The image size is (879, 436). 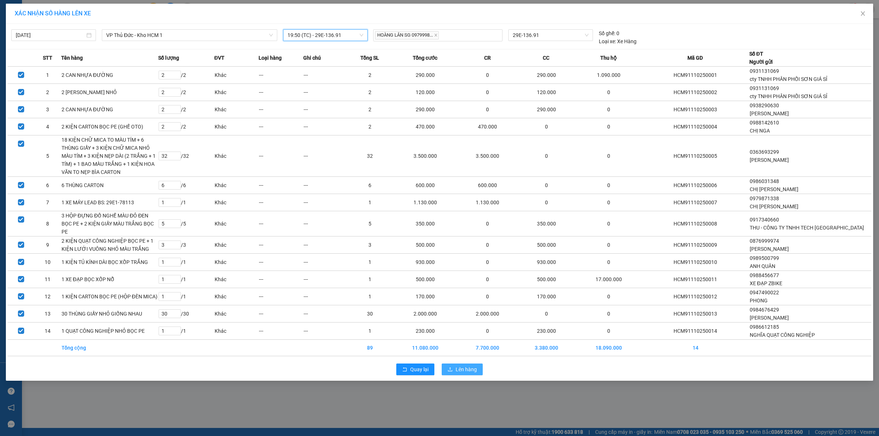 What do you see at coordinates (609, 279) in the screenshot?
I see `td: 17.000.000` at bounding box center [609, 279].